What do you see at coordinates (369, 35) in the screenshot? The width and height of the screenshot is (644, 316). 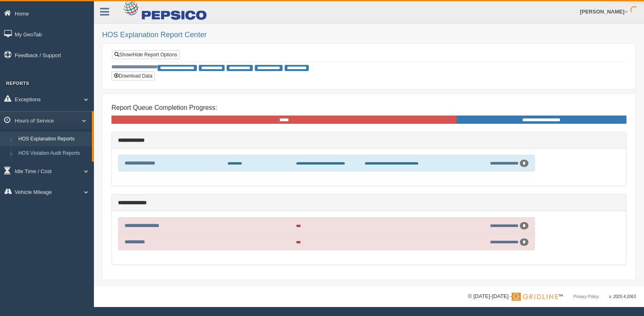 I see `h2: HOS Explanation Report Center` at bounding box center [369, 35].